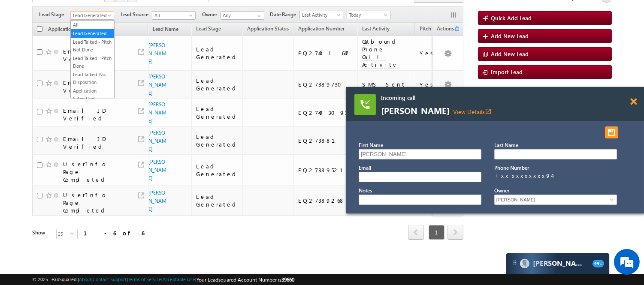  Describe the element at coordinates (84, 147) in the screenshot. I see `textarea: Type your message and hit 'Enter'` at that location.